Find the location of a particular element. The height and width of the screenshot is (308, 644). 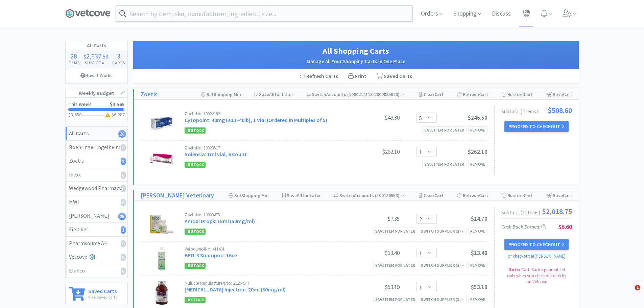

a: 28 is located at coordinates (525, 15).